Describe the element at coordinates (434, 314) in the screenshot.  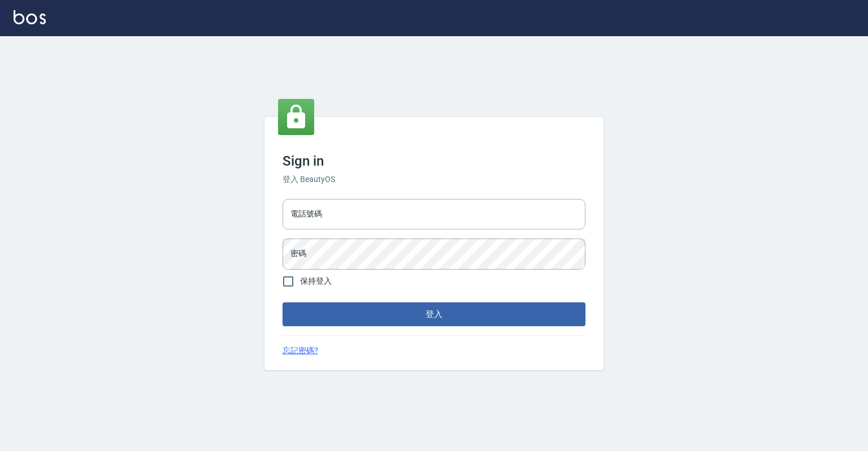
I see `button: 登入` at that location.